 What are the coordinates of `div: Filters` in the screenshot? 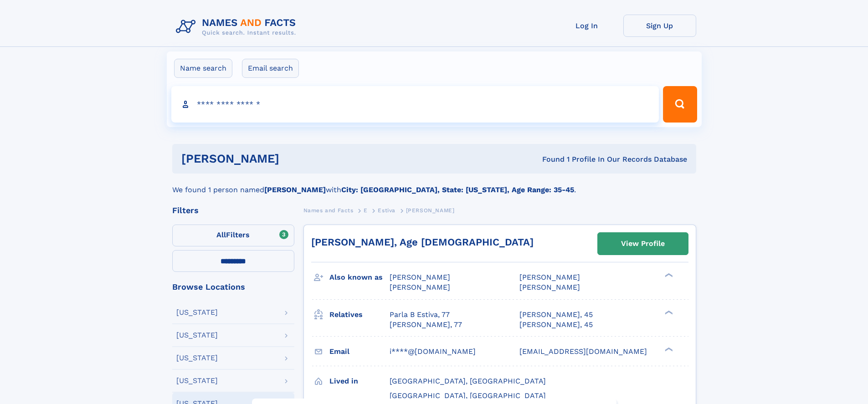 It's located at (233, 211).